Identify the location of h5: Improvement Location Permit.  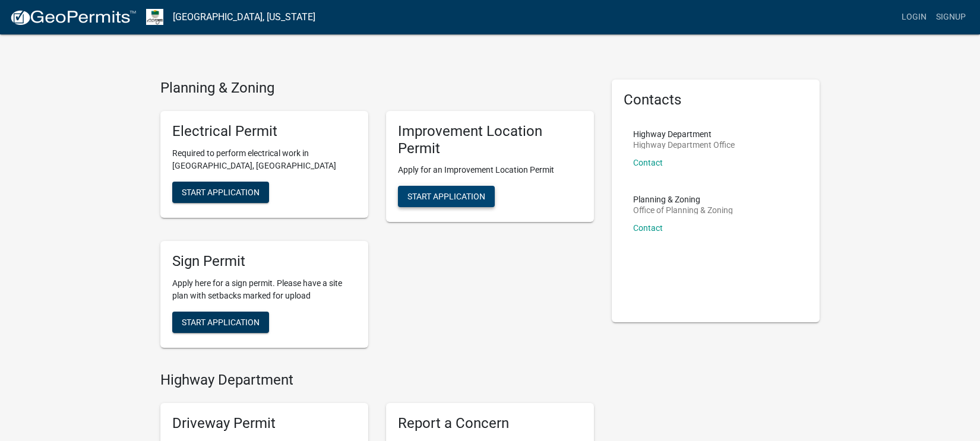
(490, 141).